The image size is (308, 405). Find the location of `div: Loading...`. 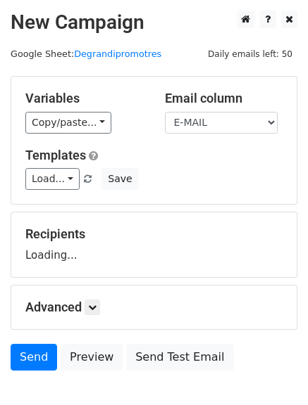

div: Loading... is located at coordinates (153, 245).